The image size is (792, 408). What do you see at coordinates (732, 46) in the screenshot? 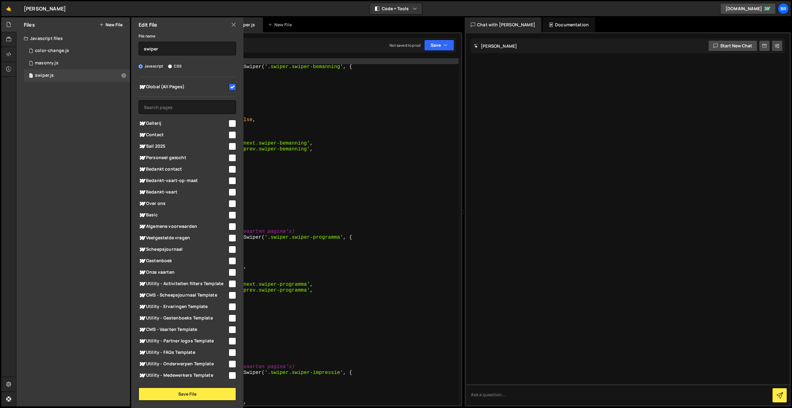
I see `button: Start new chat` at bounding box center [732, 46].